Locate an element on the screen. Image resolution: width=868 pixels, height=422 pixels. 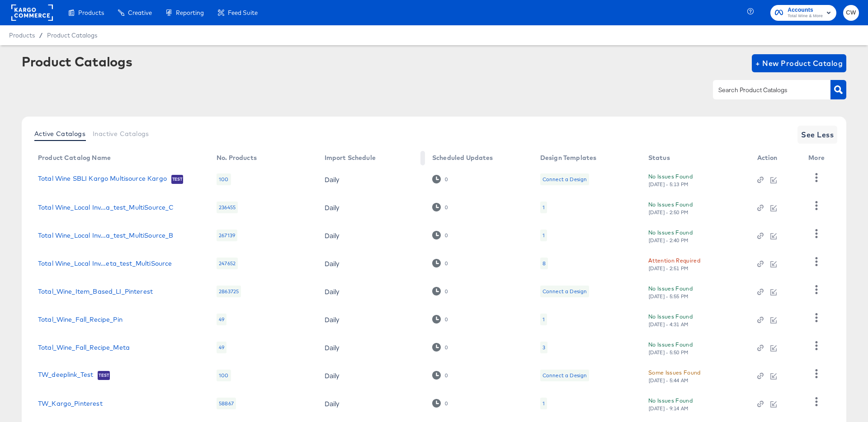
div: Attention Required is located at coordinates (674, 260).